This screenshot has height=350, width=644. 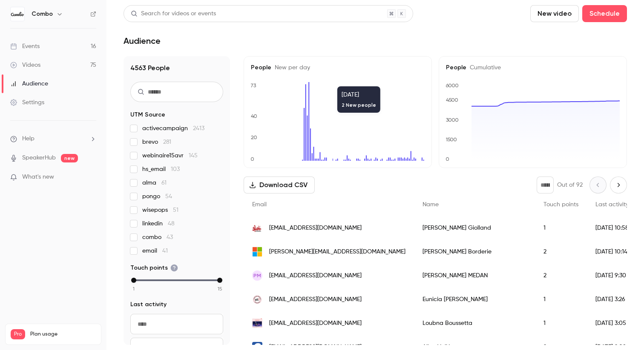 What do you see at coordinates (452, 100) in the screenshot?
I see `text: 4500` at bounding box center [452, 100].